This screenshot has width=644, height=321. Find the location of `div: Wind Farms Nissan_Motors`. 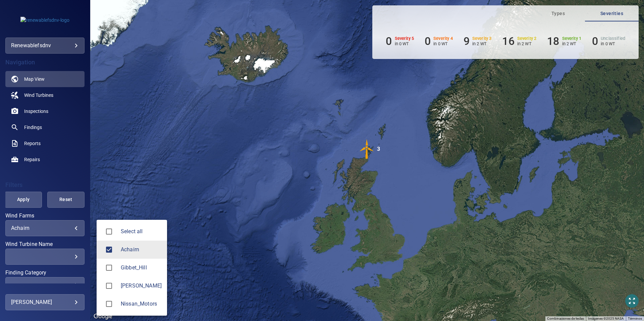

div: Wind Farms Nissan_Motors is located at coordinates (141, 304).